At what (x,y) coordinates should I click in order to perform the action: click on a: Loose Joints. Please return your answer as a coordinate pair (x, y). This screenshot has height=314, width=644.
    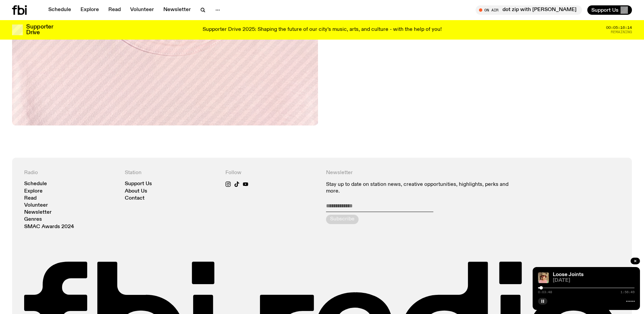
    Looking at the image, I should click on (568, 275).